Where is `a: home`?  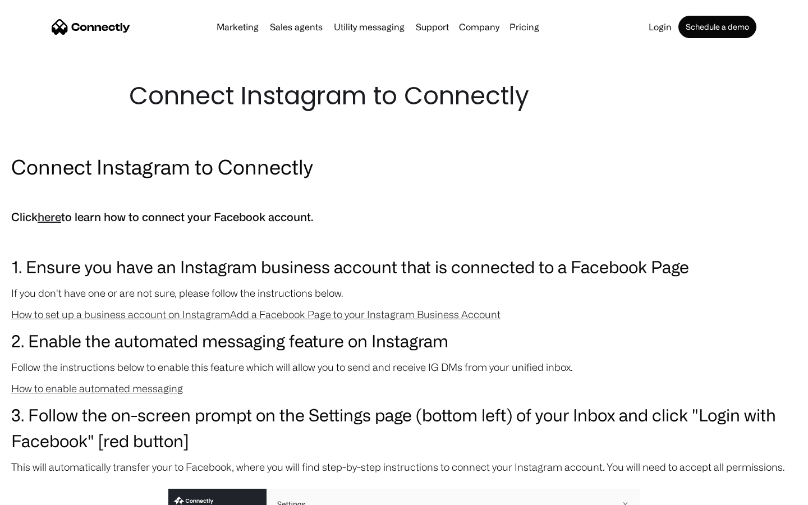 a: home is located at coordinates (91, 27).